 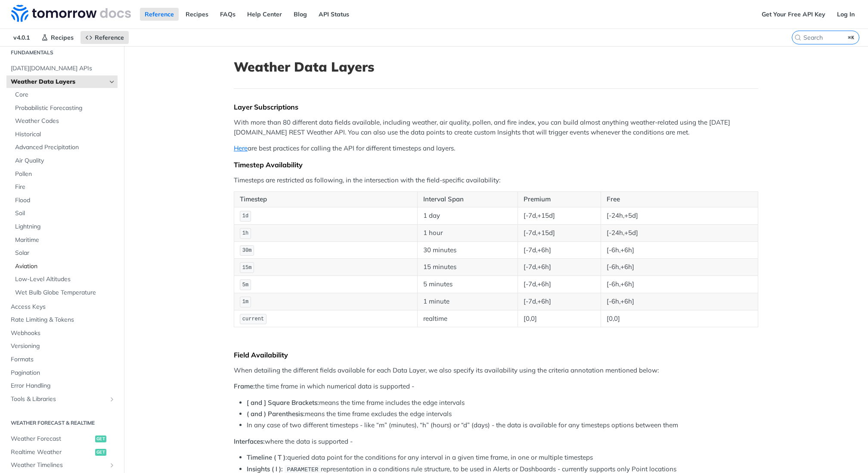 What do you see at coordinates (467, 250) in the screenshot?
I see `td: 30 minutes` at bounding box center [467, 250].